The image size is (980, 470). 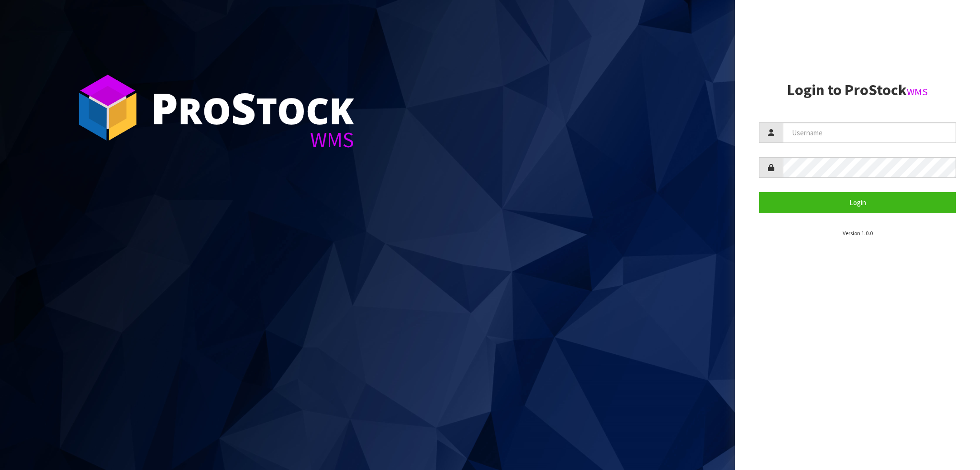 What do you see at coordinates (252, 140) in the screenshot?
I see `div: WMS` at bounding box center [252, 140].